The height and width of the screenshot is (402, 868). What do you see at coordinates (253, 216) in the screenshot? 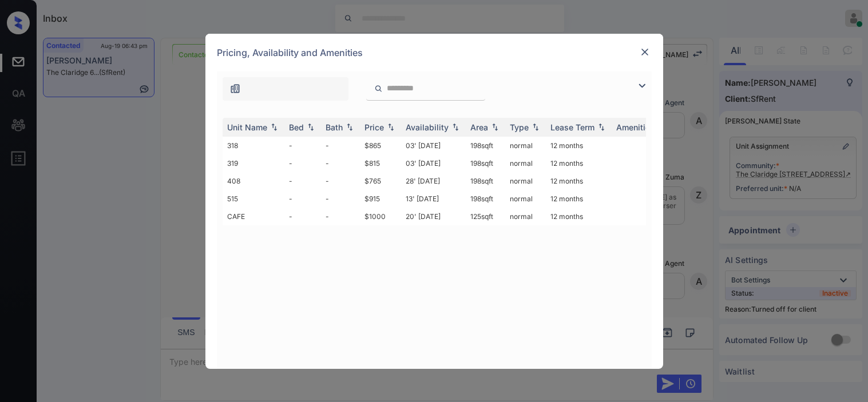
I see `td: CAFE` at bounding box center [253, 216].